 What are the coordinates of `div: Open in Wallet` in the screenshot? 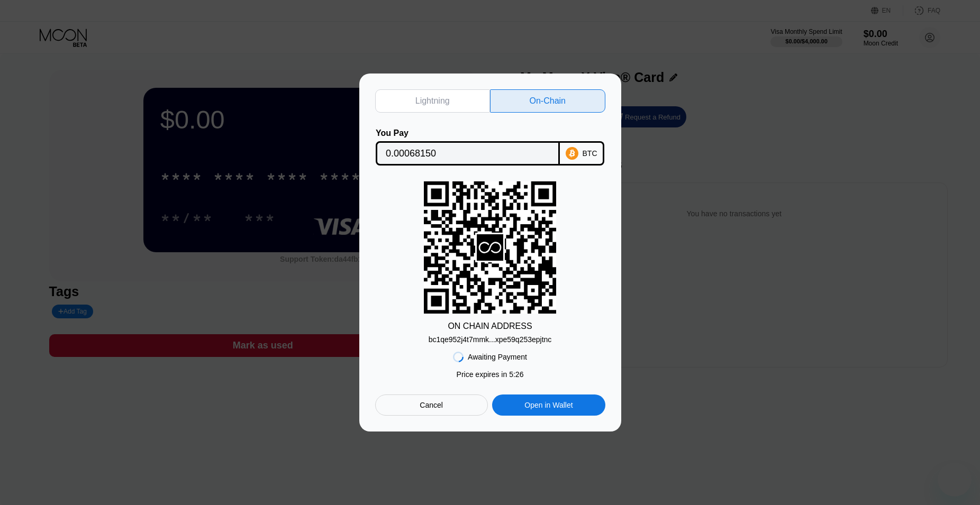 It's located at (548, 405).